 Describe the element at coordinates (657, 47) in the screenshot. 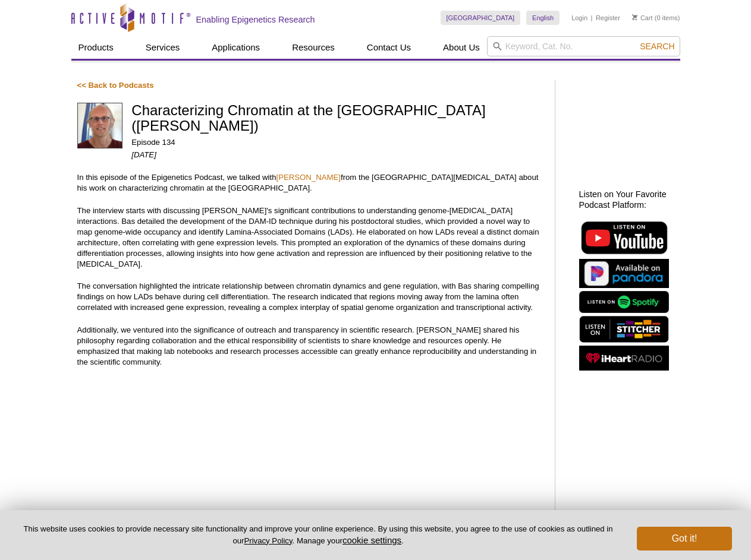

I see `span: Search` at that location.